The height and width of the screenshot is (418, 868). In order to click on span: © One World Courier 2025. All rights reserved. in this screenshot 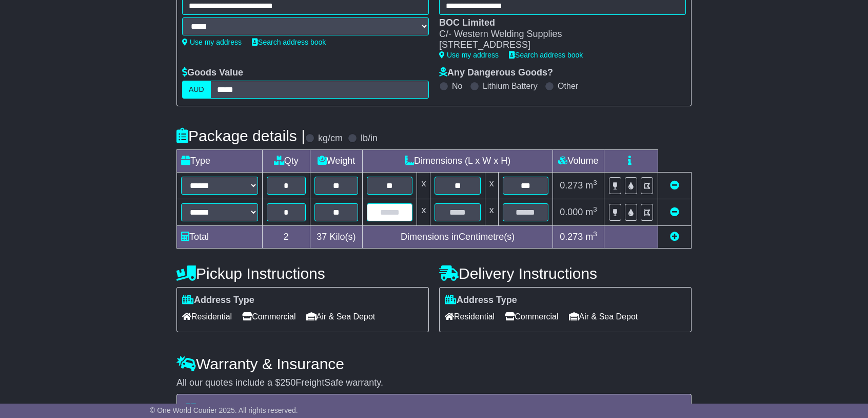, I will do `click(224, 410)`.